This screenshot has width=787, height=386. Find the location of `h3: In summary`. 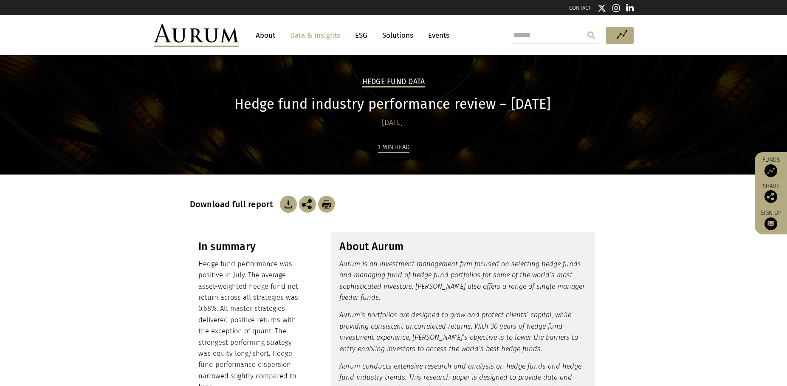

h3: In summary is located at coordinates (251, 247).